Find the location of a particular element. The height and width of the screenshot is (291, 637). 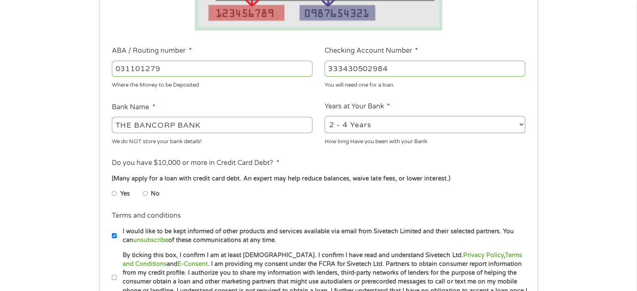

a: Privacy Policy is located at coordinates (483, 255).